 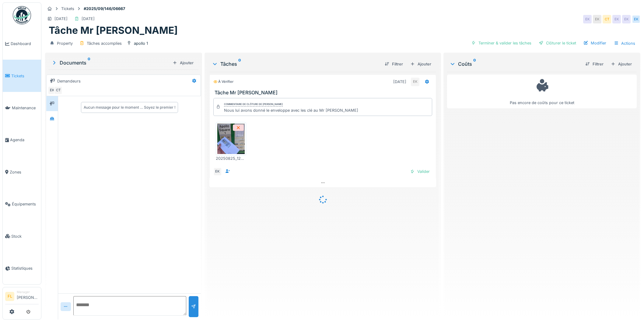 I want to click on div: Demandeurs, so click(x=69, y=81).